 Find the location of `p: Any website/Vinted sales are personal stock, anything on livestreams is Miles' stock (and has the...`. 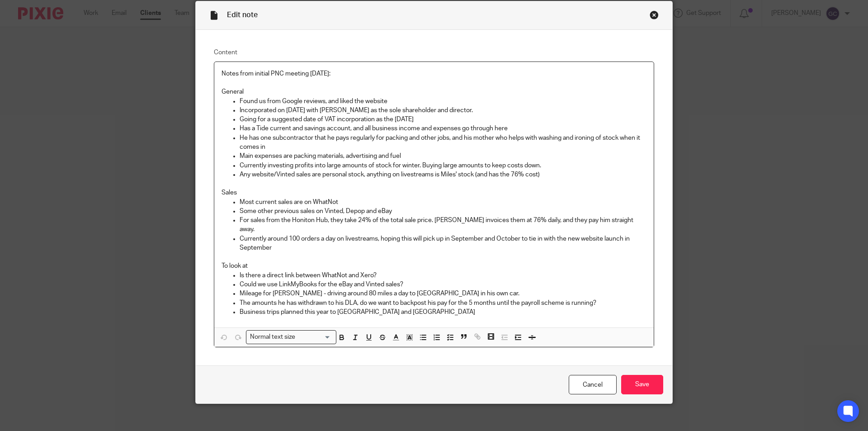

p: Any website/Vinted sales are personal stock, anything on livestreams is Miles' stock (and has the... is located at coordinates (443, 174).